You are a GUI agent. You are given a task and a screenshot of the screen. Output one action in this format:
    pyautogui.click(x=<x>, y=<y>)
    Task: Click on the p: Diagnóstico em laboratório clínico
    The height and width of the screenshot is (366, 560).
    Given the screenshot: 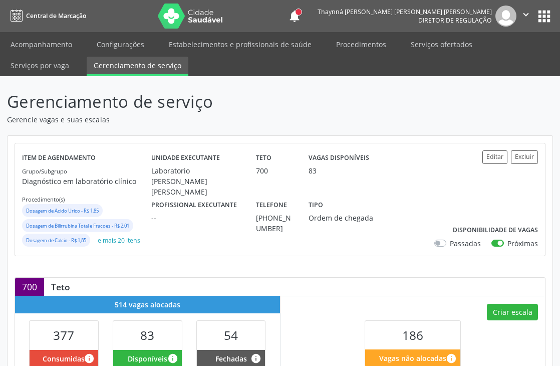 What is the action you would take?
    pyautogui.click(x=87, y=181)
    